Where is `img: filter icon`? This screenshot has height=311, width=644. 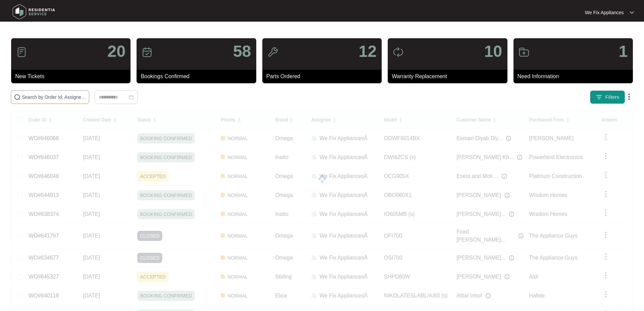 img: filter icon is located at coordinates (599, 97).